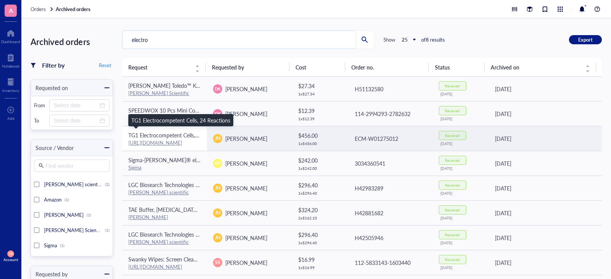  What do you see at coordinates (387, 67) in the screenshot?
I see `th: Order no.` at bounding box center [387, 67].